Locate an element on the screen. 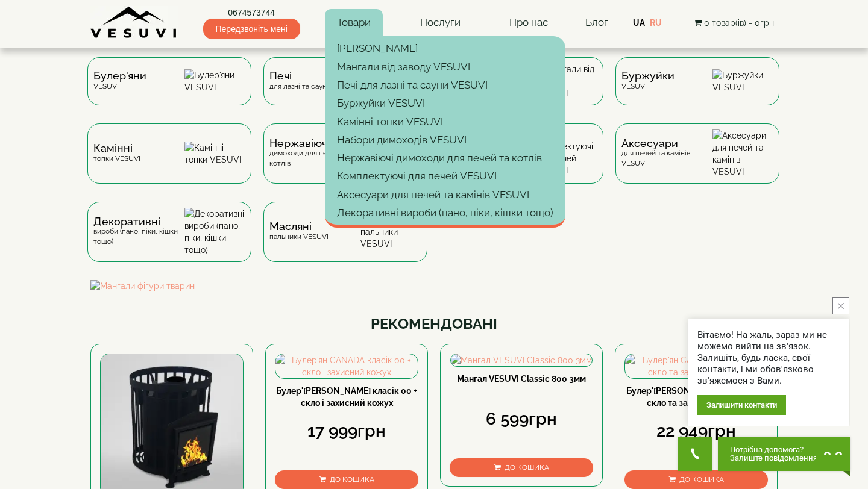 The height and width of the screenshot is (489, 868). img: Декоративні вироби (пано, піки, кішки тощо) is located at coordinates (215, 232).